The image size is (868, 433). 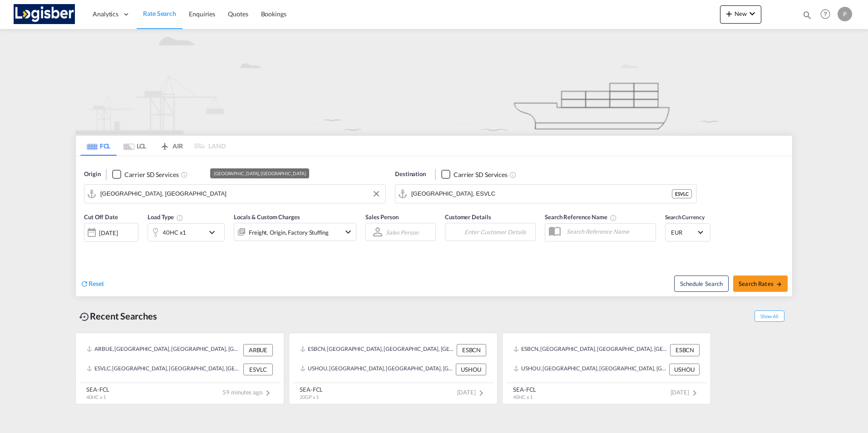 What do you see at coordinates (295, 232) in the screenshot?
I see `div: Freight Origin Factory Stuffingicon-chevron-down` at bounding box center [295, 232].